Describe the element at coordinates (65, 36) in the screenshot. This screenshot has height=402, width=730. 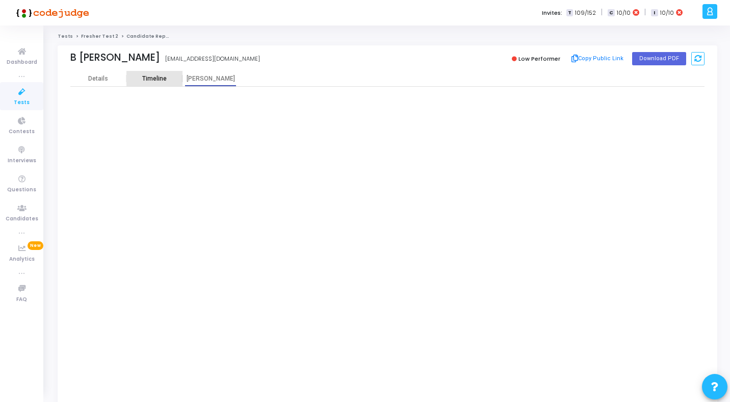
I see `a: Tests` at that location.